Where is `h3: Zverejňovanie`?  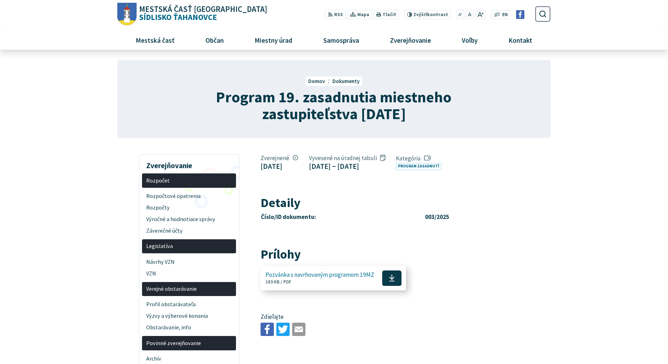
h3: Zverejňovanie is located at coordinates (189, 164).